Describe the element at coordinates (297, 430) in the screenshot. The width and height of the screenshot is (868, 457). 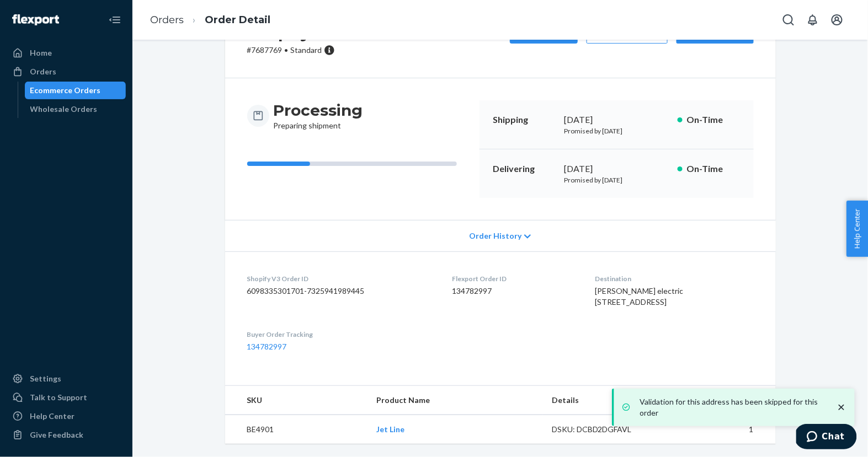
I see `td: BE4901` at that location.